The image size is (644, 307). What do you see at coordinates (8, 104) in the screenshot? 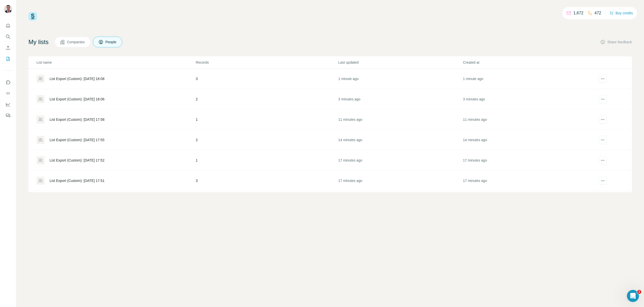
I see `button: Dashboard` at bounding box center [8, 104].